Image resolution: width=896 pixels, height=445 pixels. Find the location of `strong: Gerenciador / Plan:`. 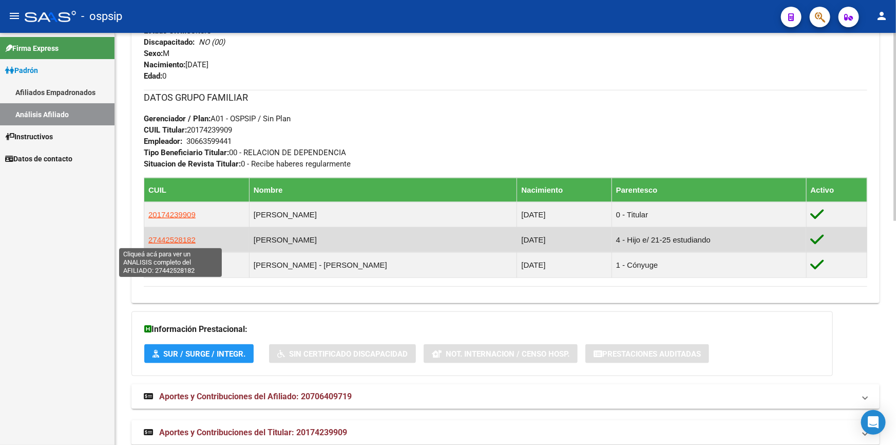

strong: Gerenciador / Plan: is located at coordinates (177, 119).